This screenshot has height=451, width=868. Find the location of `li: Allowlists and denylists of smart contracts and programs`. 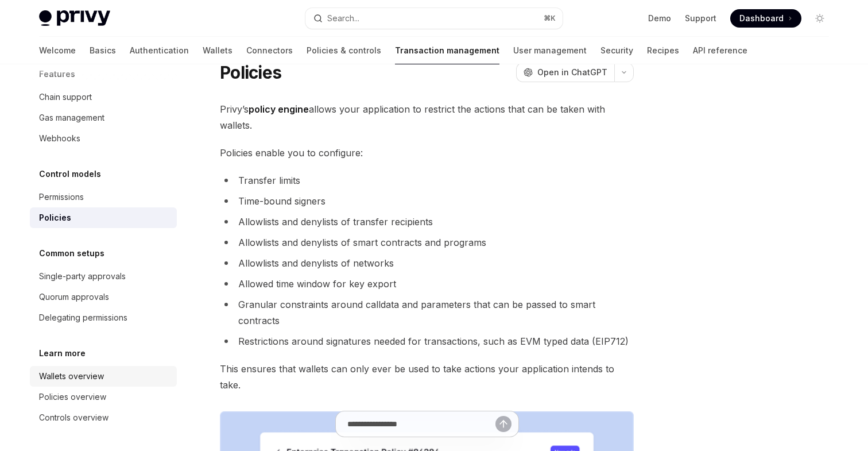

li: Allowlists and denylists of smart contracts and programs is located at coordinates (426, 243).